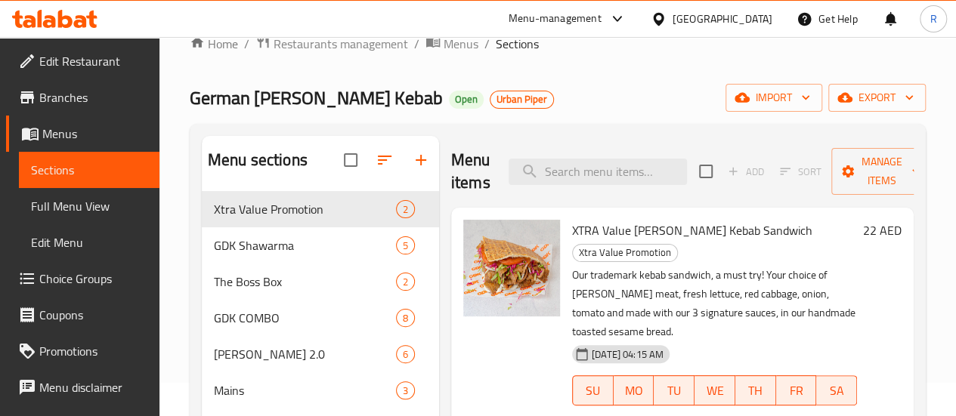 This screenshot has height=416, width=956. What do you see at coordinates (715, 391) in the screenshot?
I see `span: WE` at bounding box center [715, 391].